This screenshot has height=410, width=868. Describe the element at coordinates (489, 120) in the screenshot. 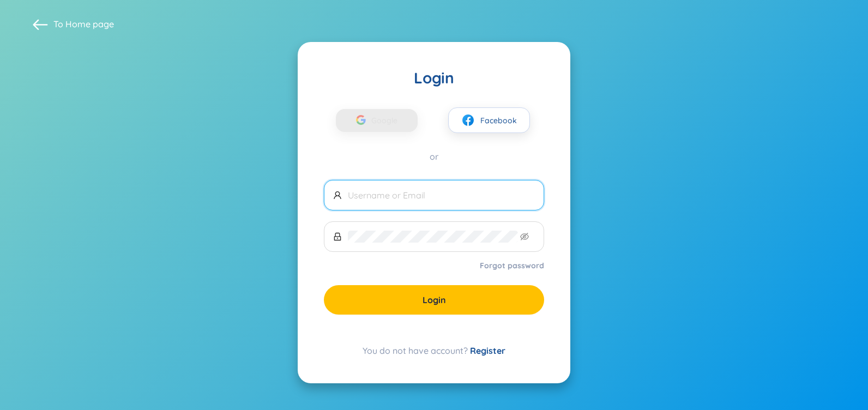

I see `button: facebookFacebook` at that location.